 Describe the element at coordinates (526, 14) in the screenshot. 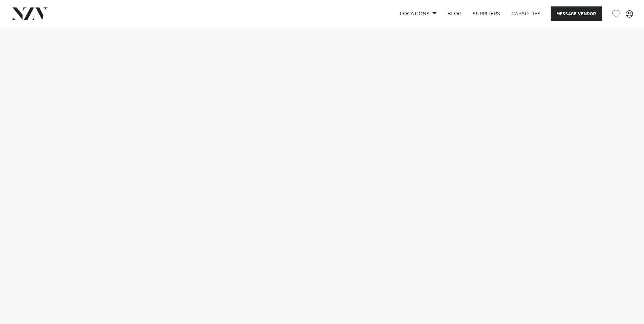

I see `a: Capacities` at that location.